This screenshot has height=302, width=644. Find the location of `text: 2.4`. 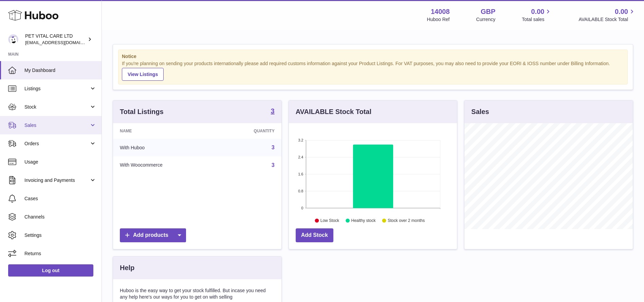

text: 2.4 is located at coordinates (301, 157).